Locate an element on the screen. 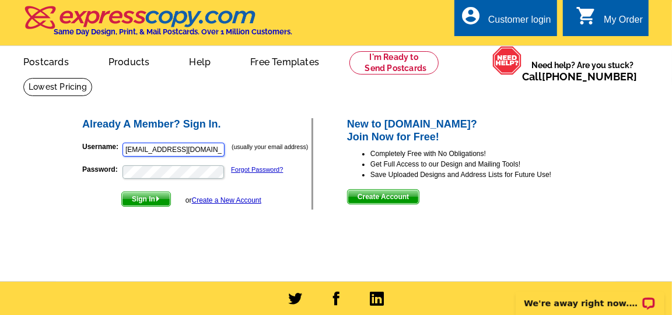 Image resolution: width=672 pixels, height=315 pixels. li: Completely Free with No Obligations! is located at coordinates (481, 154).